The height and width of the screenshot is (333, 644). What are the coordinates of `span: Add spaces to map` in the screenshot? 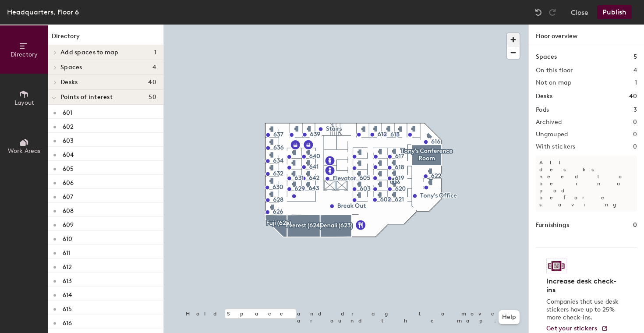 It's located at (89, 52).